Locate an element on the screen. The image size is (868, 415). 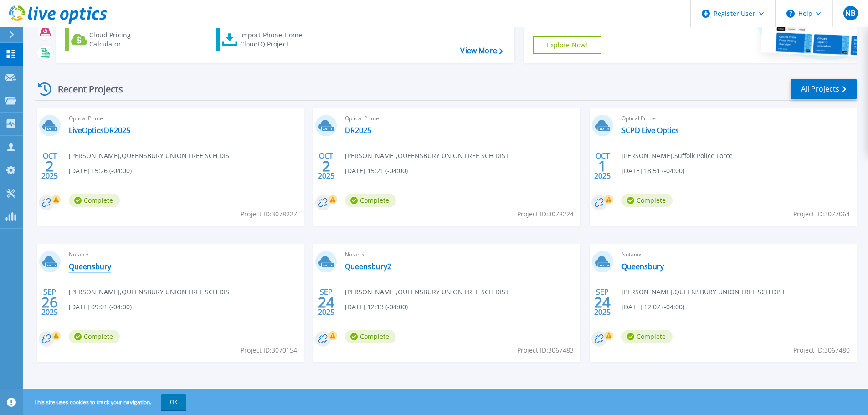
a: SCPD Live Optics is located at coordinates (651, 131).